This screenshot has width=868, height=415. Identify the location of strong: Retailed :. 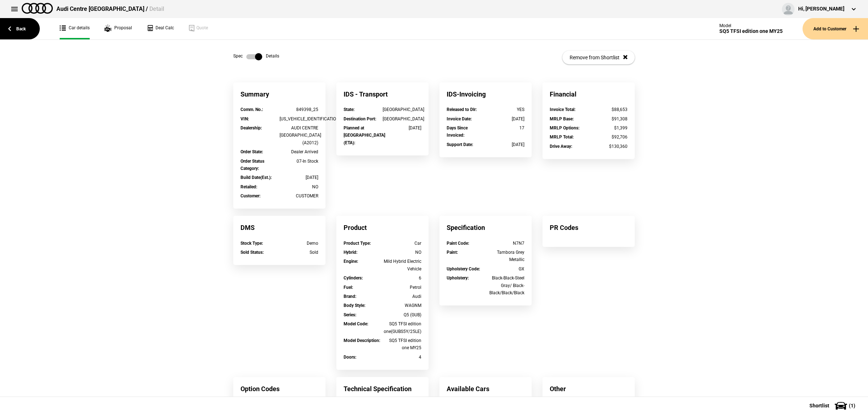
(249, 187).